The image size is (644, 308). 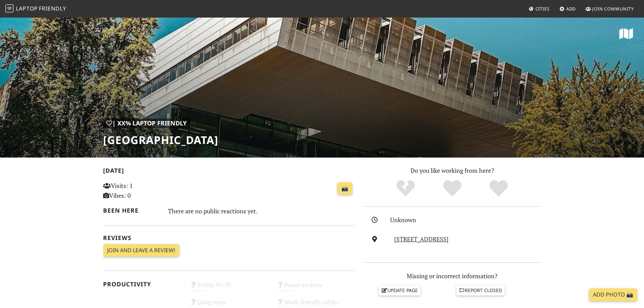 I want to click on p: Visits: 1 Vibes: 0, so click(x=142, y=191).